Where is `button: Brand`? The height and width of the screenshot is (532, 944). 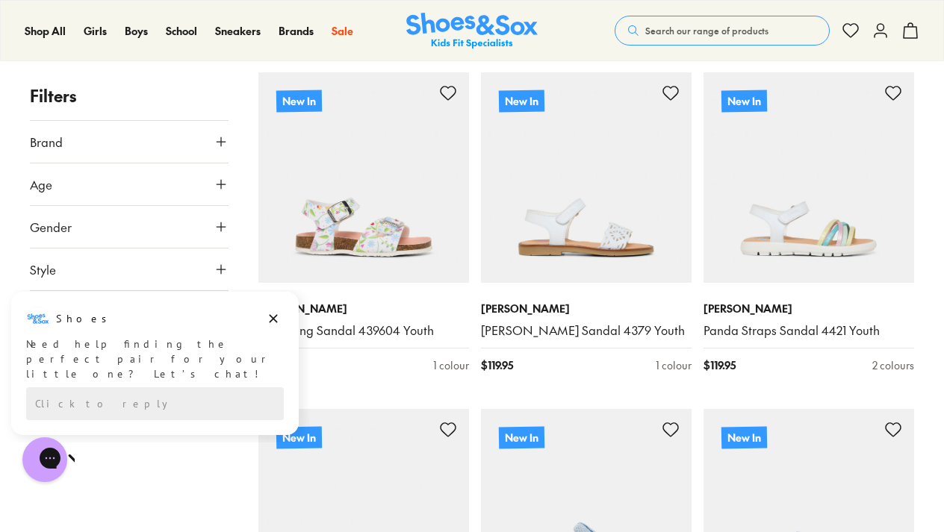 button: Brand is located at coordinates (129, 142).